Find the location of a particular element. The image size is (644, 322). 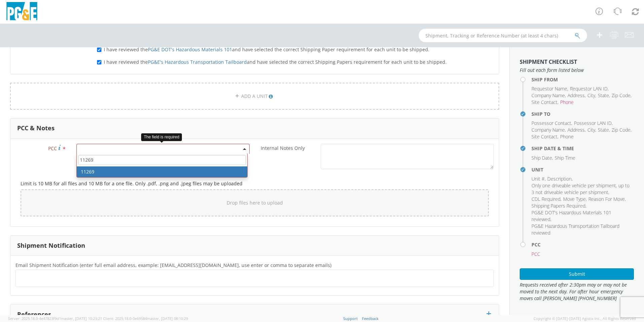

h4: Ship From is located at coordinates (583, 79).